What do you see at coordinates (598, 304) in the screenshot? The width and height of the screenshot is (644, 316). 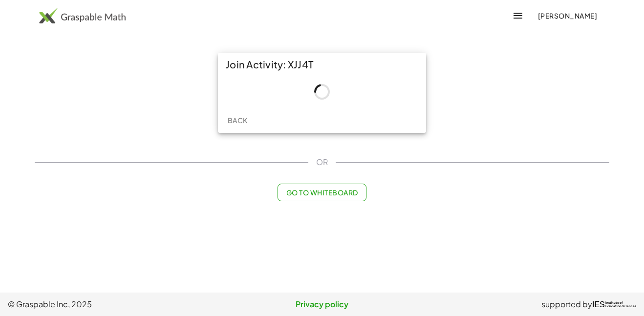 I see `span: IES` at bounding box center [598, 304].